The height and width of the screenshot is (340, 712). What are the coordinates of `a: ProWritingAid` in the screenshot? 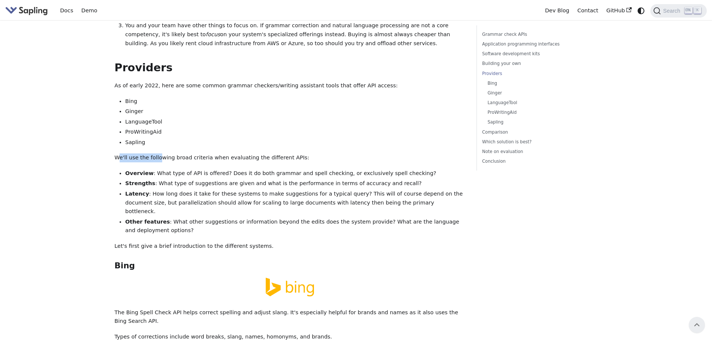 It's located at (534, 112).